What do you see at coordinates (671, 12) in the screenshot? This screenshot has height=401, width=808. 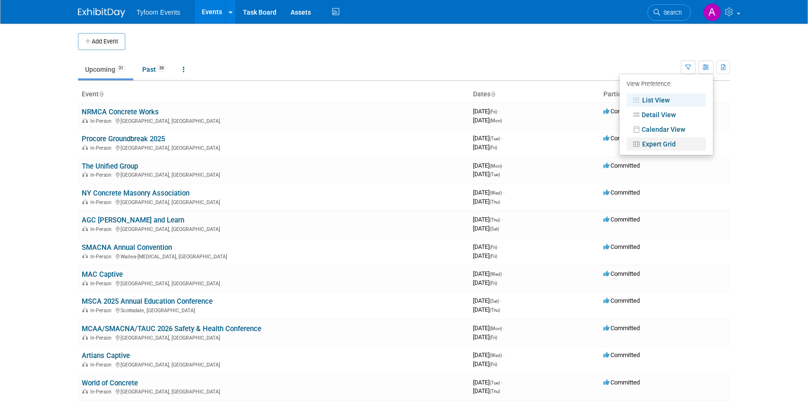 I see `span: Search` at bounding box center [671, 12].